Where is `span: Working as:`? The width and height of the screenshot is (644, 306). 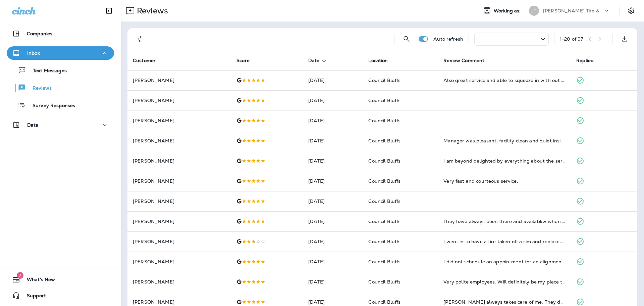
span: Working as: is located at coordinates (508, 11).